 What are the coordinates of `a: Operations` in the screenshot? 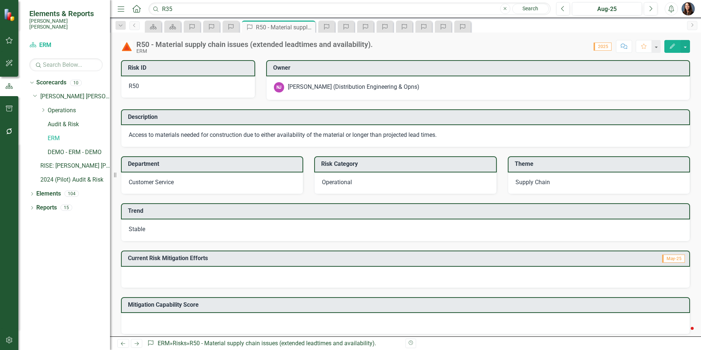 It's located at (79, 110).